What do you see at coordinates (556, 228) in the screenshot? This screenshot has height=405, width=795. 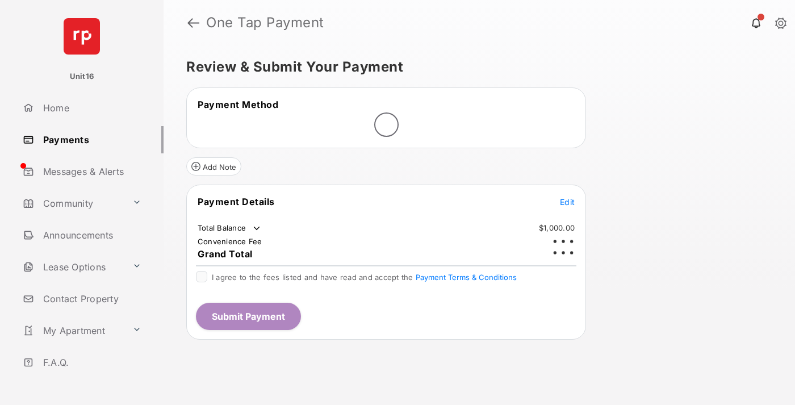 I see `td: $1,000.00` at bounding box center [556, 228].